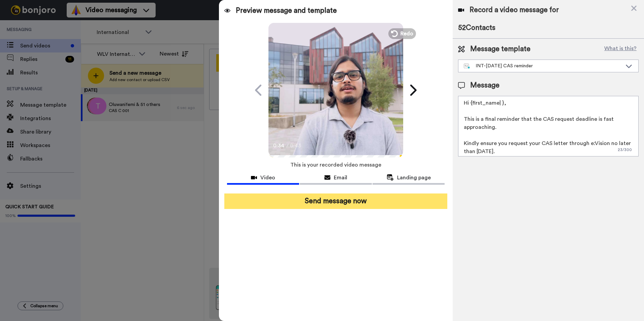  I want to click on span: Email, so click(340, 178).